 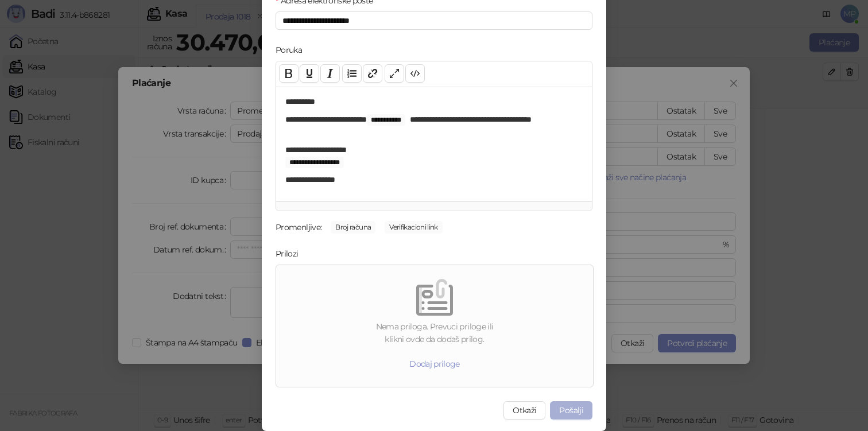 What do you see at coordinates (435, 297) in the screenshot?
I see `img: empty` at bounding box center [435, 297].